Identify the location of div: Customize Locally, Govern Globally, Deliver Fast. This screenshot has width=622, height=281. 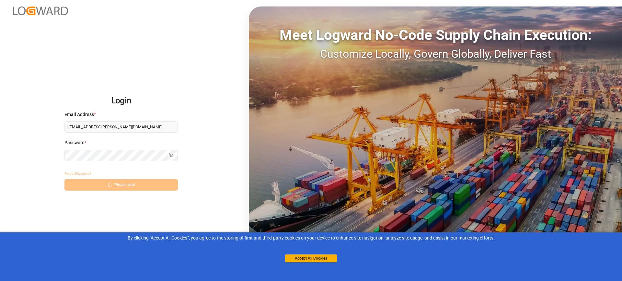
(435, 54).